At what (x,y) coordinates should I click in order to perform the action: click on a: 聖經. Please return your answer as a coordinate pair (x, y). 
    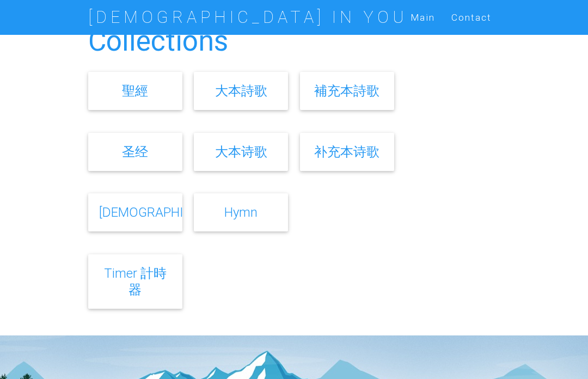
    Looking at the image, I should click on (135, 91).